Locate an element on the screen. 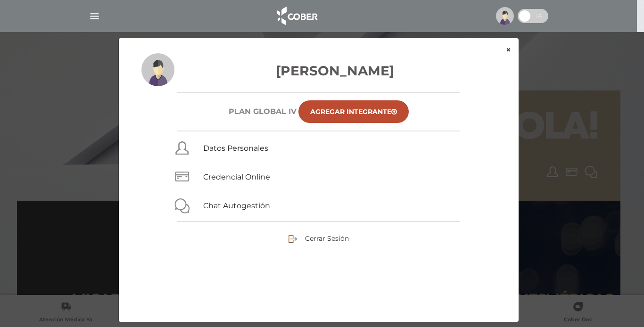  a: Chat Autogestión is located at coordinates (237, 205).